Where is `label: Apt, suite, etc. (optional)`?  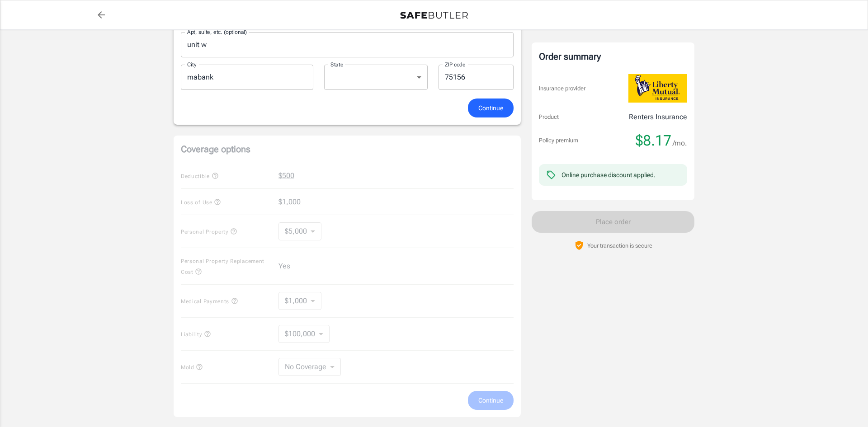
label: Apt, suite, etc. (optional) is located at coordinates (217, 32).